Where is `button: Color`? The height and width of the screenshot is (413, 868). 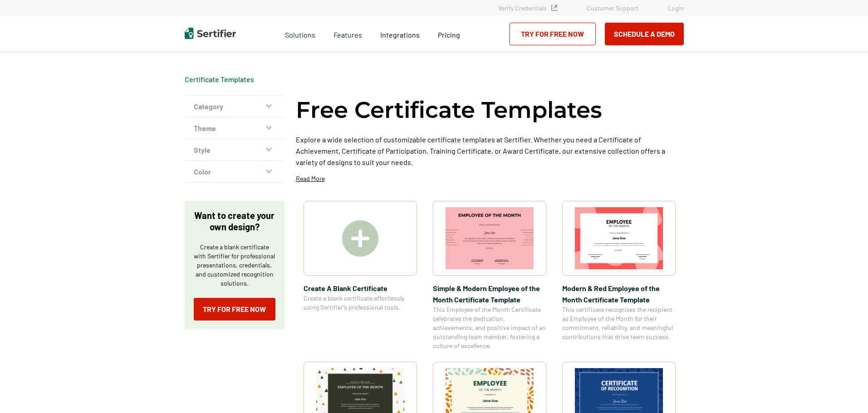 button: Color is located at coordinates (235, 172).